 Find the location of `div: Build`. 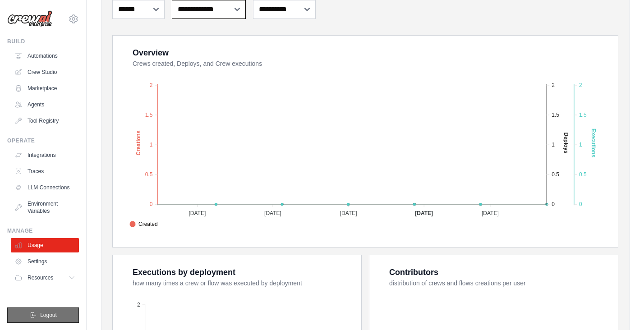

div: Build is located at coordinates (43, 42).